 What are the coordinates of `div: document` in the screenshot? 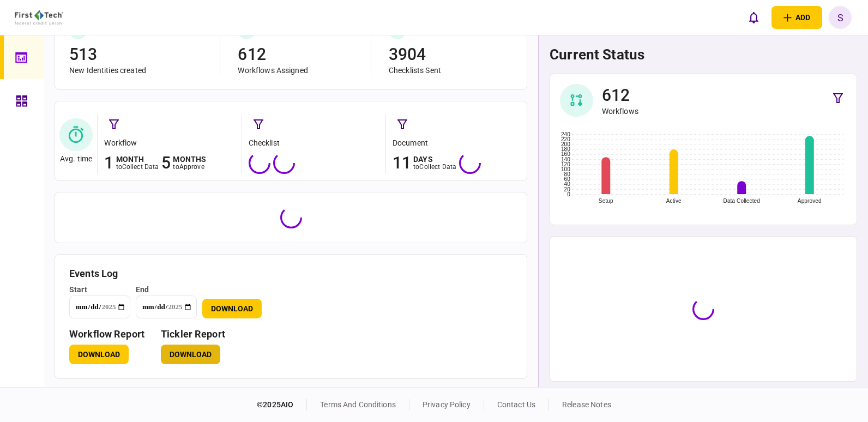 It's located at (458, 143).